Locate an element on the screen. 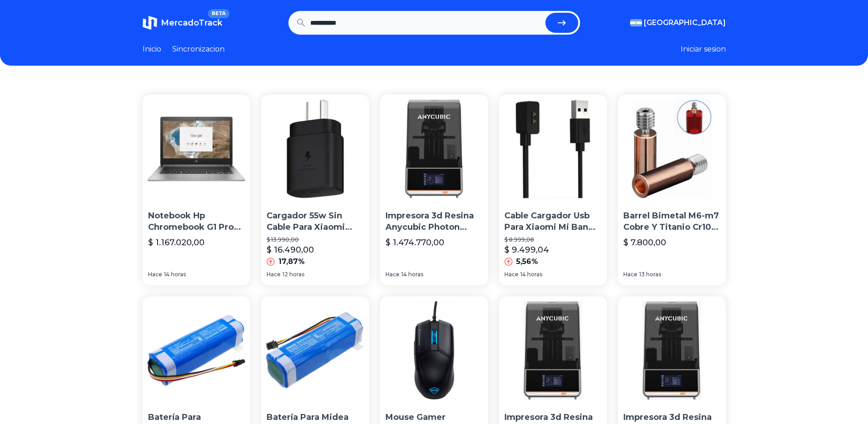 Image resolution: width=868 pixels, height=424 pixels. a: Impresora 3d Resina Anycubic Photon Mono M7 Pro 14kImpresora 3d Resina Anycubic Photon Mono M7 Pr... is located at coordinates (434, 190).